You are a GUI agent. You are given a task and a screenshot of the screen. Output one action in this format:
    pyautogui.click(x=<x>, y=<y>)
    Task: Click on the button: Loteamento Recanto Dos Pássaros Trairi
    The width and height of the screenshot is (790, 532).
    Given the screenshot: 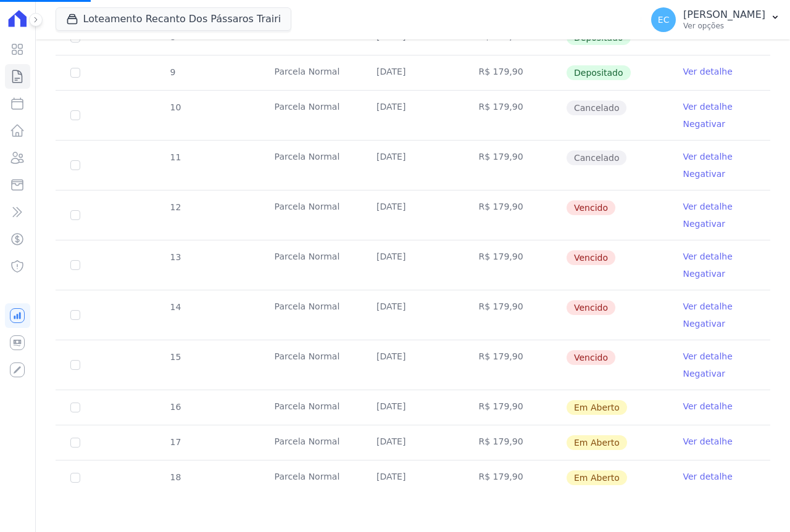 What is the action you would take?
    pyautogui.click(x=173, y=19)
    